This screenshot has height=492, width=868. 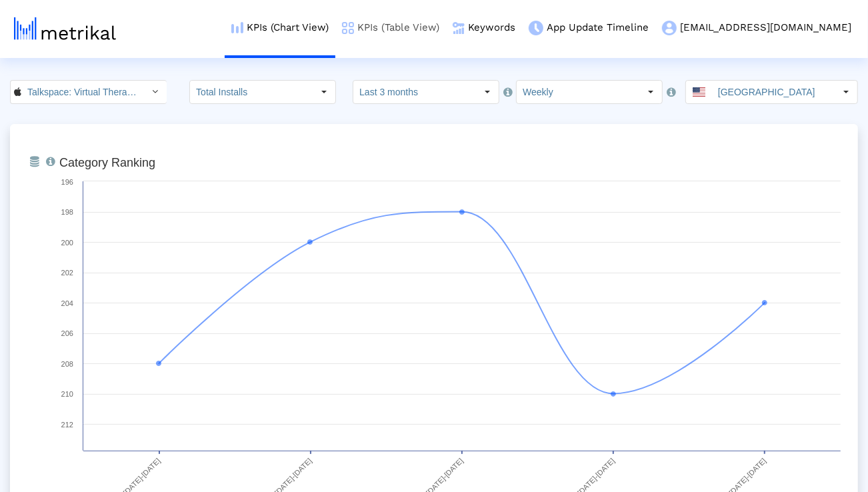 I want to click on text: 206, so click(x=67, y=334).